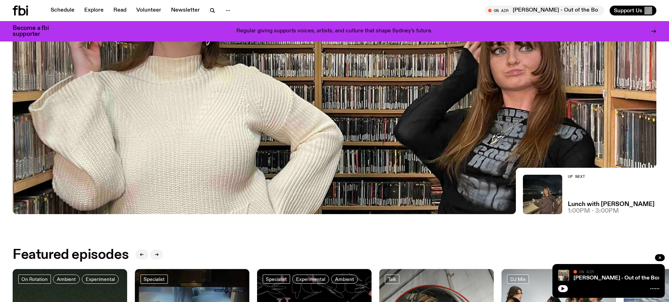 The height and width of the screenshot is (302, 669). Describe the element at coordinates (35, 31) in the screenshot. I see `h3: Become a fbi supporter` at that location.